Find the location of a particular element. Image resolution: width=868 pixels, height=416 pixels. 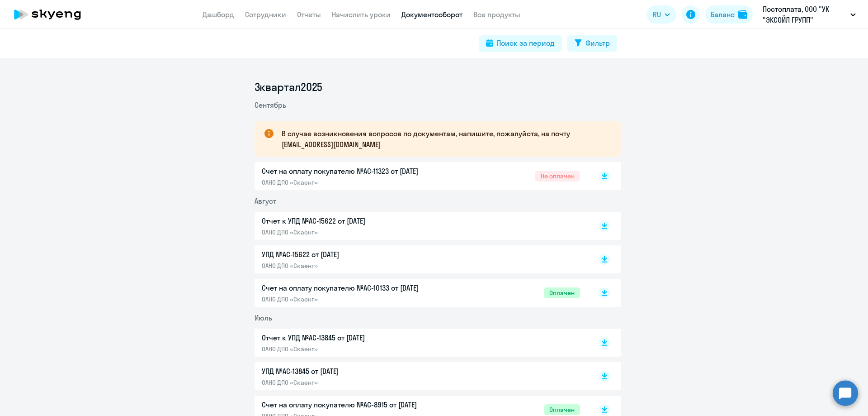

span: Не оплачен is located at coordinates (558, 176).